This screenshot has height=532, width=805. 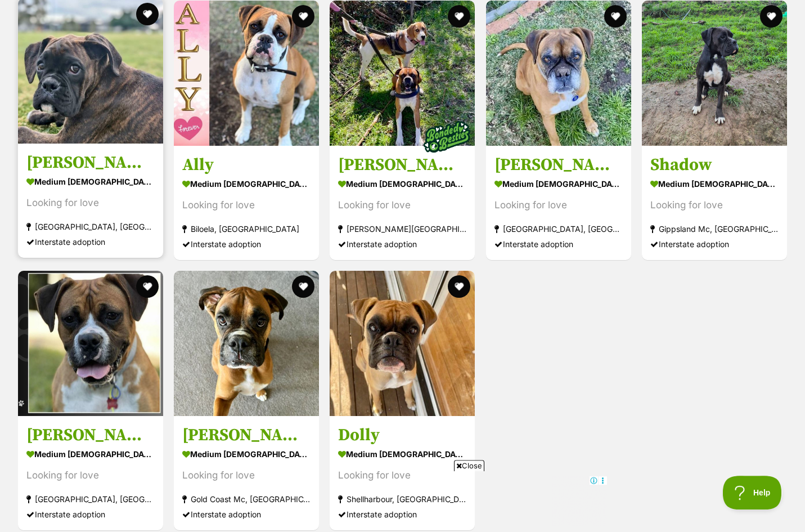 I want to click on img: Shadow, so click(x=714, y=73).